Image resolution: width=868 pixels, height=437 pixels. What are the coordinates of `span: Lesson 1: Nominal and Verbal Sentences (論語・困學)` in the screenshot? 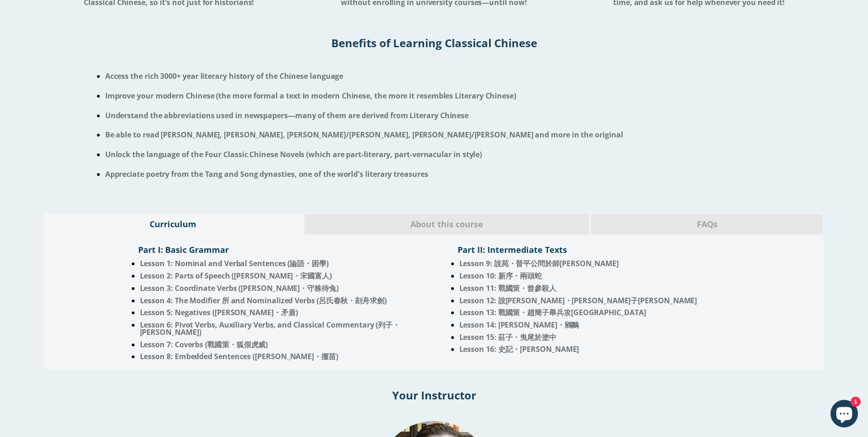 It's located at (235, 263).